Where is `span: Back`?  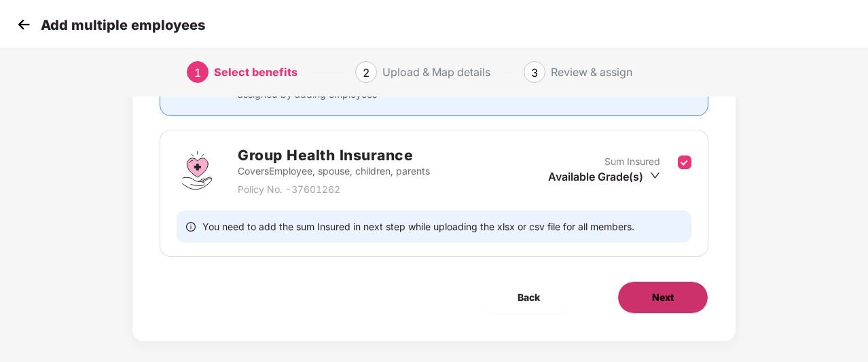 span: Back is located at coordinates (528, 297).